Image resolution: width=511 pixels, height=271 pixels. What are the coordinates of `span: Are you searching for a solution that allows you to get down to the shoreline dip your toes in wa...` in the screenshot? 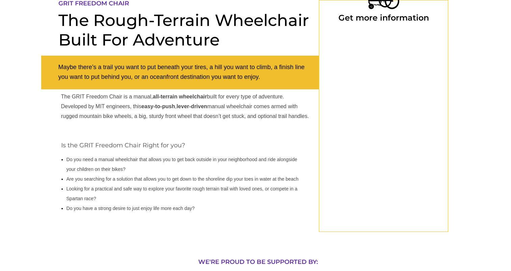 It's located at (182, 179).